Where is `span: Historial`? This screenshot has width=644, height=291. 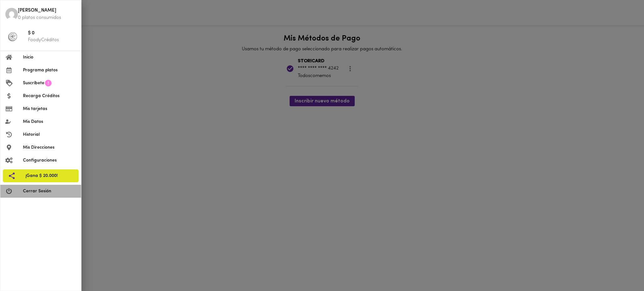
span: Historial is located at coordinates (49, 135).